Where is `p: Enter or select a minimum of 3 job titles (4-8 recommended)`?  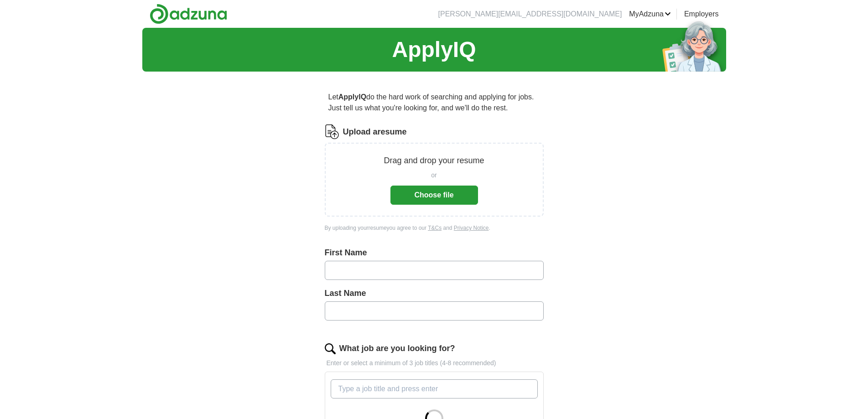 p: Enter or select a minimum of 3 job titles (4-8 recommended) is located at coordinates (434, 363).